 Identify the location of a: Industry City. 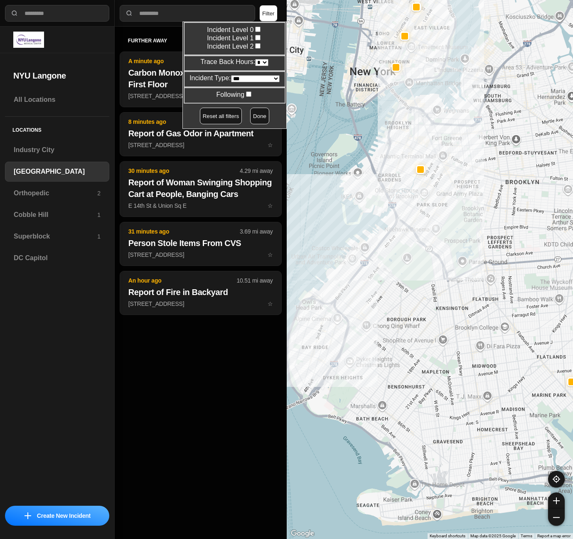
(57, 150).